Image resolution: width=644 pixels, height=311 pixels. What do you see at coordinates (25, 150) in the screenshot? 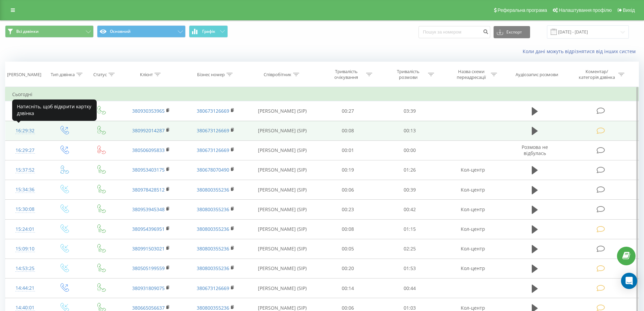
I see `div: 16:29:27` at bounding box center [25, 150].